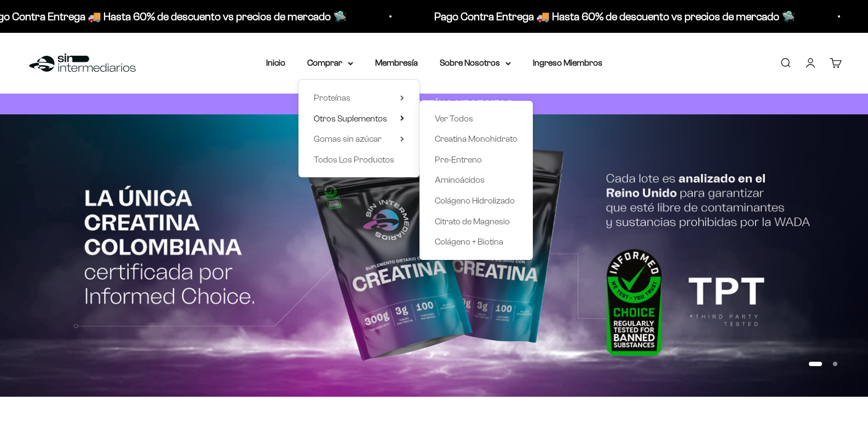 This screenshot has height=423, width=868. What do you see at coordinates (476, 139) in the screenshot?
I see `a: Creatina Monohidrato` at bounding box center [476, 139].